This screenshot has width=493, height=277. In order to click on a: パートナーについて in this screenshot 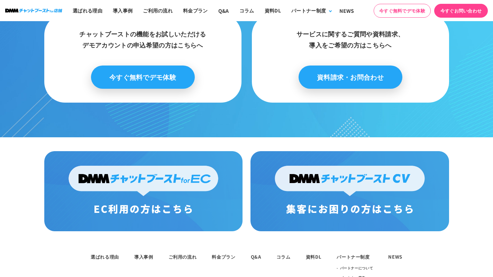, I will do `click(357, 268)`.